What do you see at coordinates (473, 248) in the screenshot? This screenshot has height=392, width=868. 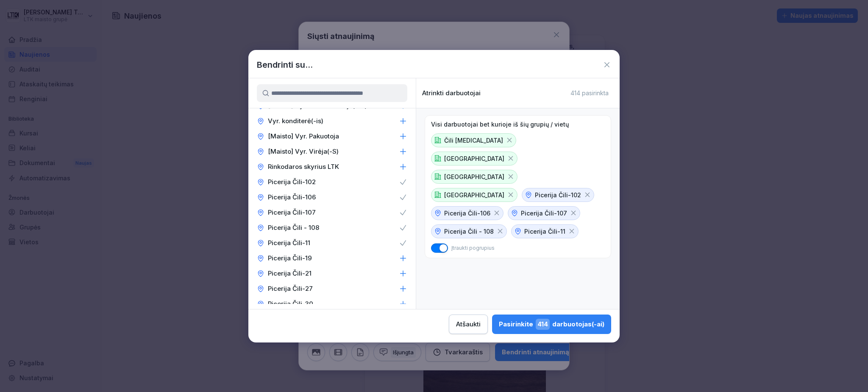 I see `font: Įtraukti pogrupius` at bounding box center [473, 248].